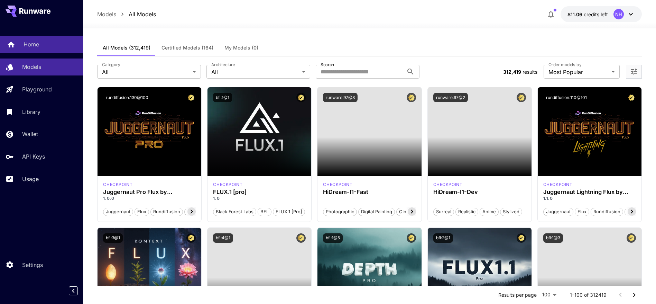 This screenshot has width=656, height=304. What do you see at coordinates (444, 212) in the screenshot?
I see `span: Surreal` at bounding box center [444, 212].